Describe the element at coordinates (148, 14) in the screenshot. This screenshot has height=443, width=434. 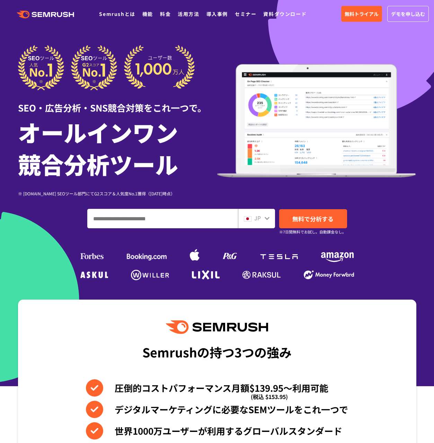
I see `a: 機能` at that location.